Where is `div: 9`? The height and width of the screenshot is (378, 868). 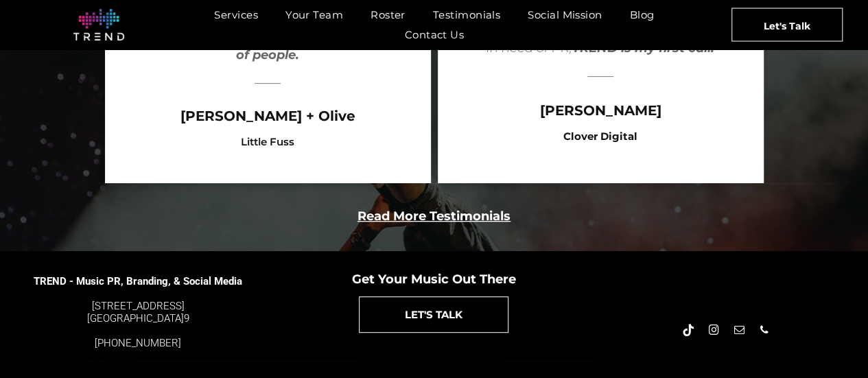
div: 9 is located at coordinates (139, 312).